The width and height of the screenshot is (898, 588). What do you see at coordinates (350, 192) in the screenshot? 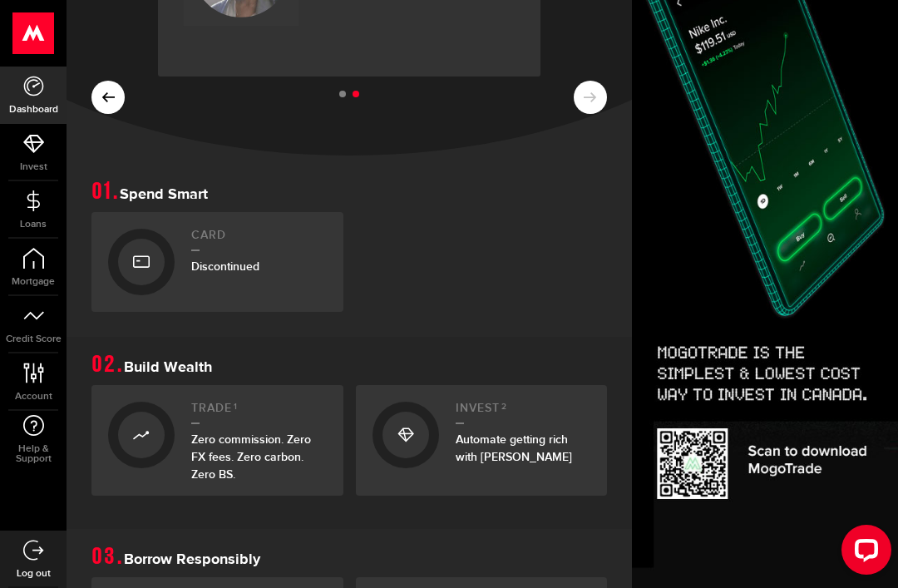
I see `h1: Spend Smart` at bounding box center [350, 192].